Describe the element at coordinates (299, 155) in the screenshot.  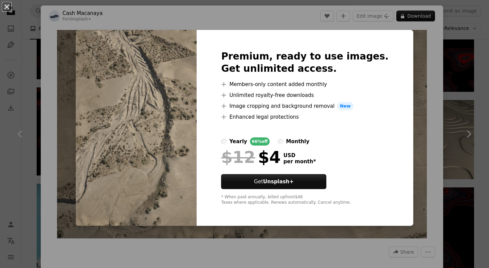
I see `span: USD` at that location.